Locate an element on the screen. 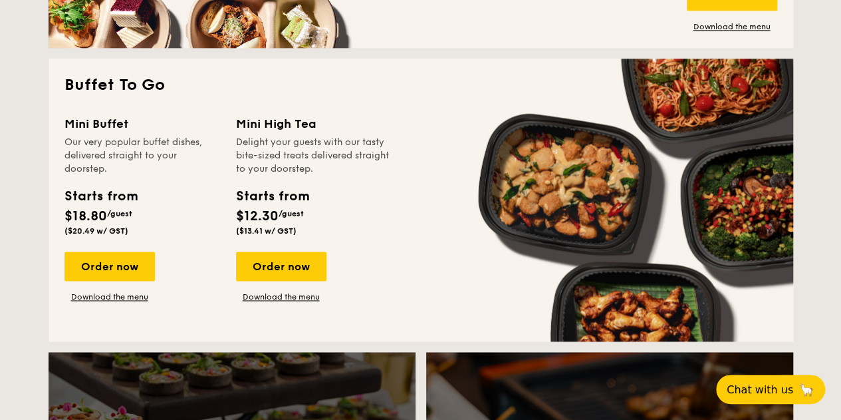  button: Chat with us🦙 is located at coordinates (771, 389).